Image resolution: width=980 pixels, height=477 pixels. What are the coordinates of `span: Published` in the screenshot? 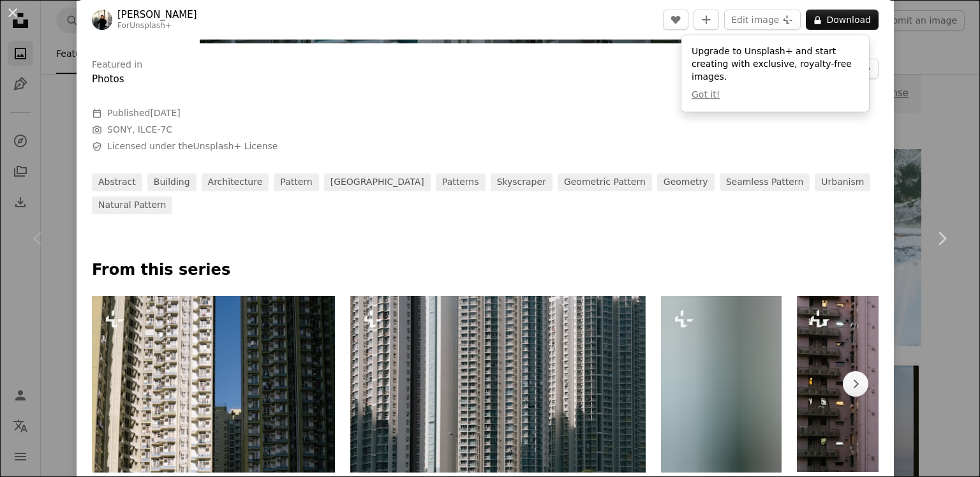 It's located at (143, 113).